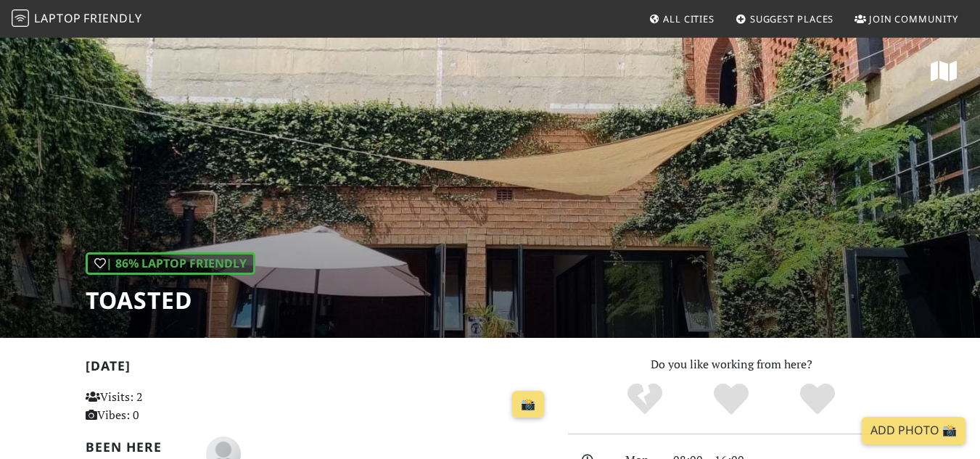  Describe the element at coordinates (907, 19) in the screenshot. I see `a: Join Community` at that location.